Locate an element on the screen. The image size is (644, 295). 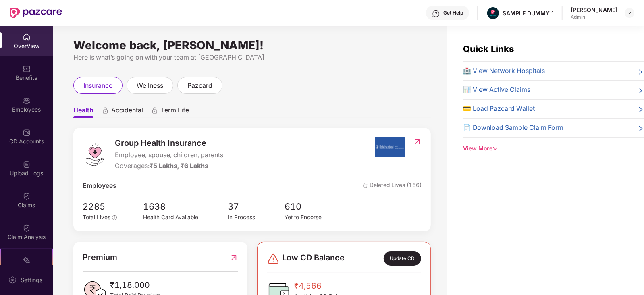
span: ₹1,18,000 is located at coordinates (135, 285).